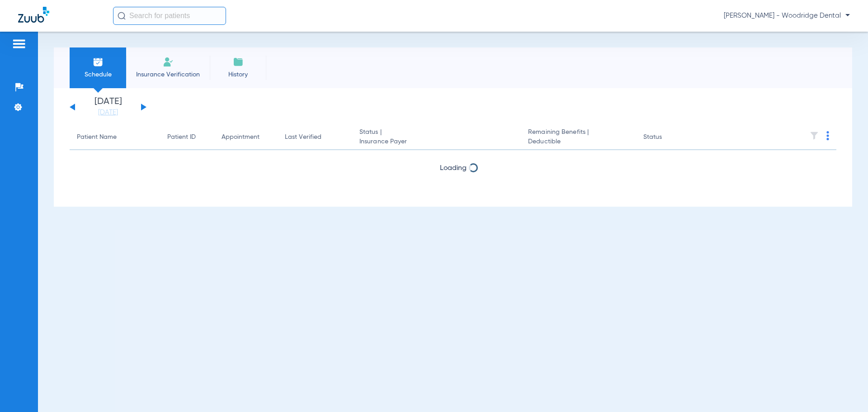 The image size is (868, 412). I want to click on img: group-dot-blue.svg, so click(828, 136).